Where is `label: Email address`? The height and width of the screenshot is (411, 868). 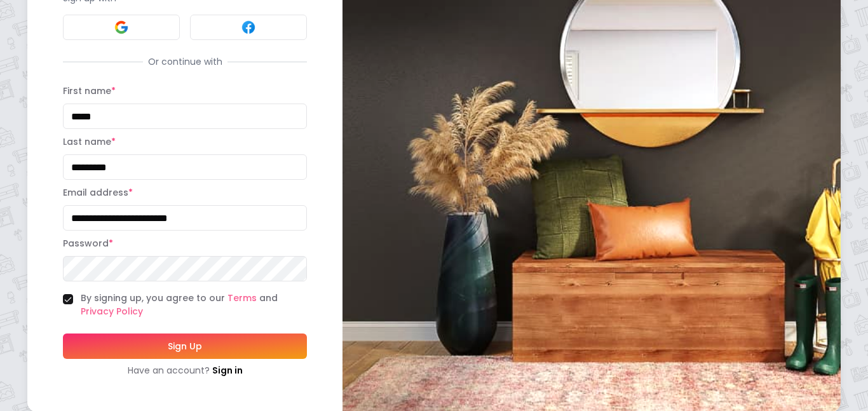 label: Email address is located at coordinates (98, 193).